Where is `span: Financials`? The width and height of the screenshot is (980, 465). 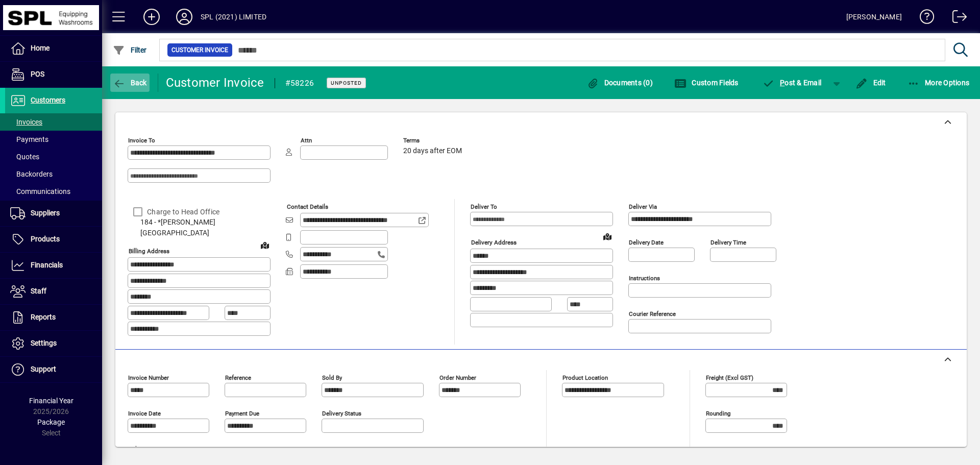 span: Financials is located at coordinates (46, 265).